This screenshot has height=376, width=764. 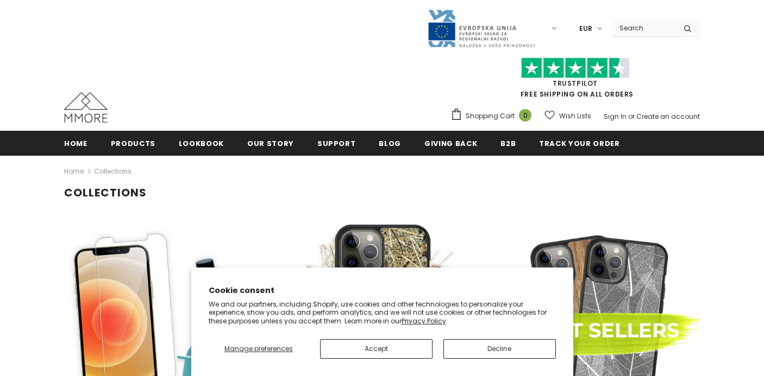 What do you see at coordinates (575, 116) in the screenshot?
I see `span: Wish Lists` at bounding box center [575, 116].